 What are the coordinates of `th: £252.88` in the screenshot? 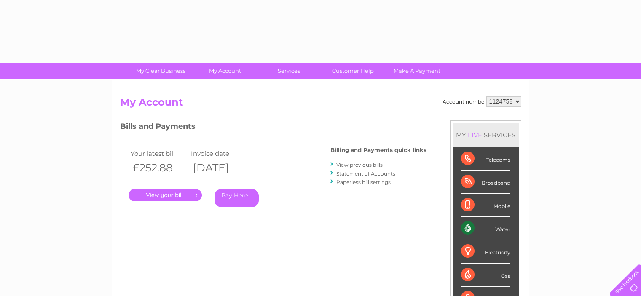 It's located at (159, 168).